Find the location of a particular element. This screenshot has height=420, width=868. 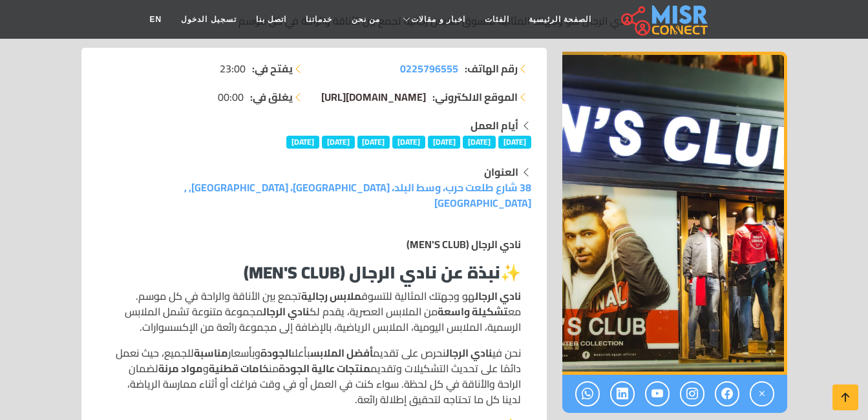

a: خدماتنا is located at coordinates (318, 19).